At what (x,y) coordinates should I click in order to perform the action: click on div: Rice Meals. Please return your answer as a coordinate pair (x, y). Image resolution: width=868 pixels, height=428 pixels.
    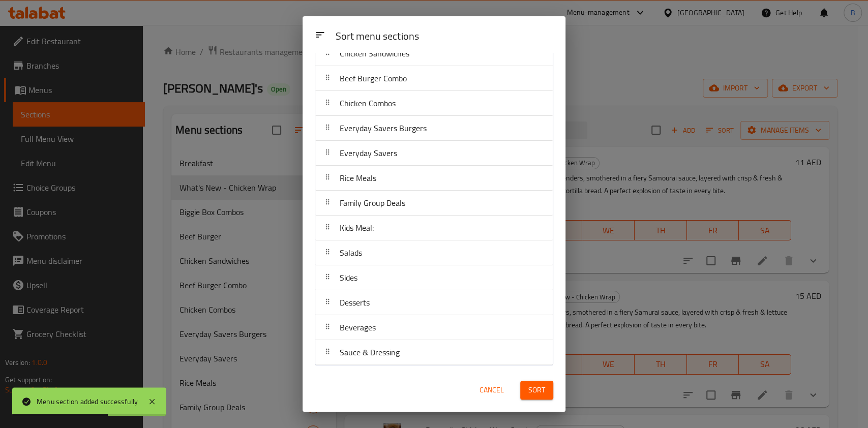
    Looking at the image, I should click on (434, 178).